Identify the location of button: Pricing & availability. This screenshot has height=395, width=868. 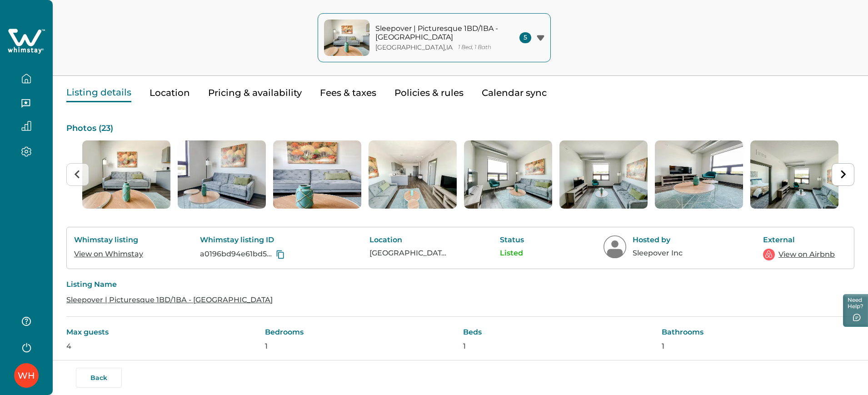
(255, 93).